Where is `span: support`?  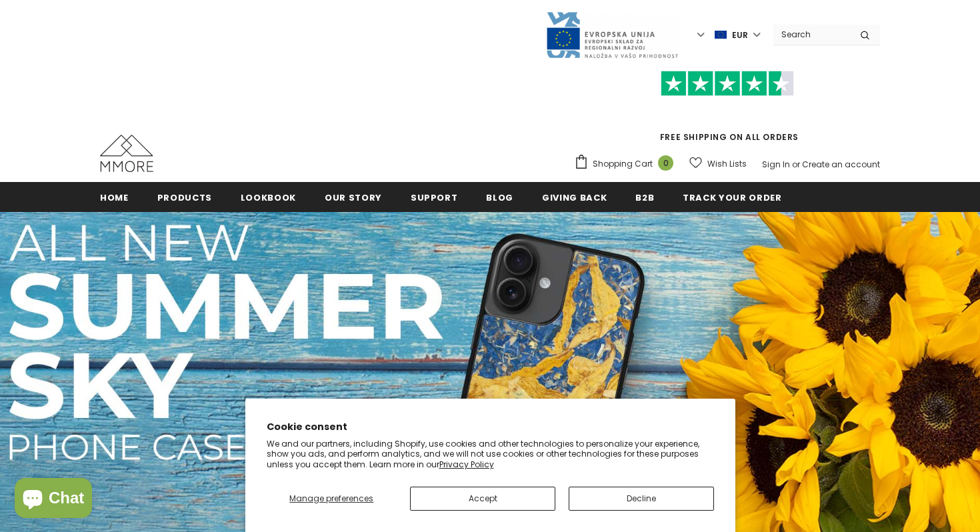
span: support is located at coordinates (434, 197).